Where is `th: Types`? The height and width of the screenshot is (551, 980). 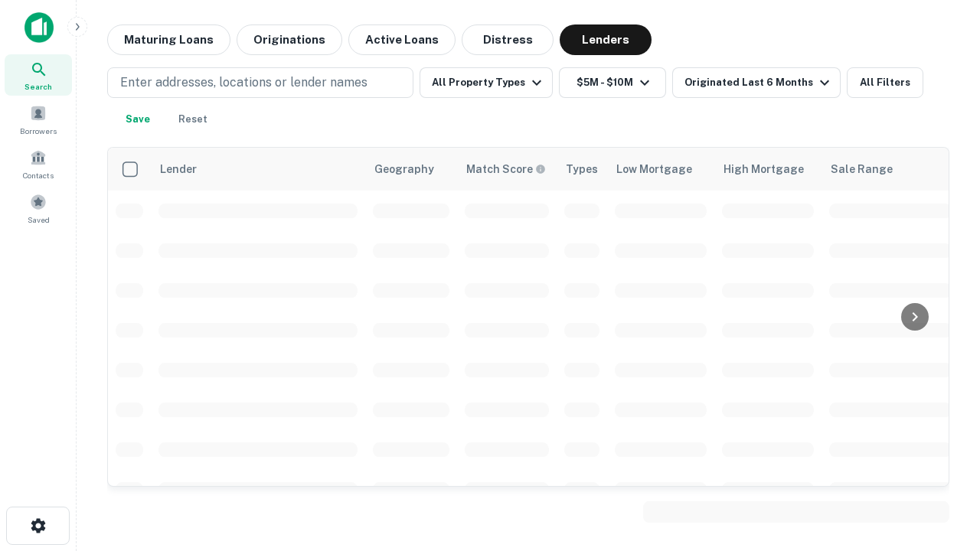 th: Types is located at coordinates (581, 169).